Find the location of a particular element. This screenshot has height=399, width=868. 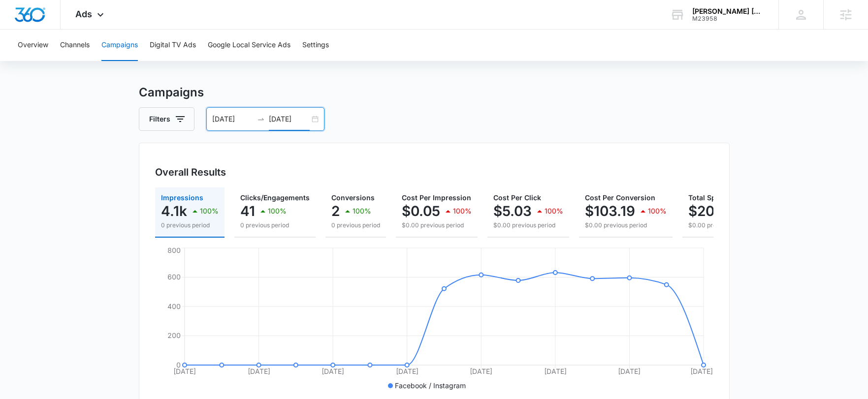

button: Settings is located at coordinates (316, 45).